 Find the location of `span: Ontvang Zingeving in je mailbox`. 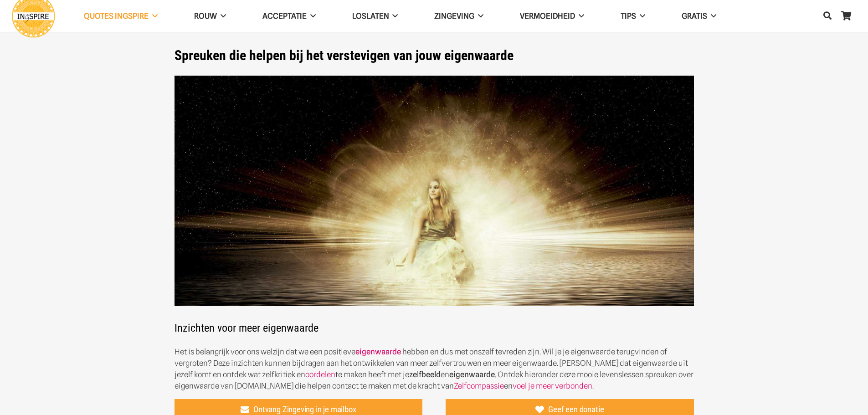

span: Ontvang Zingeving in je mailbox is located at coordinates (304, 410).